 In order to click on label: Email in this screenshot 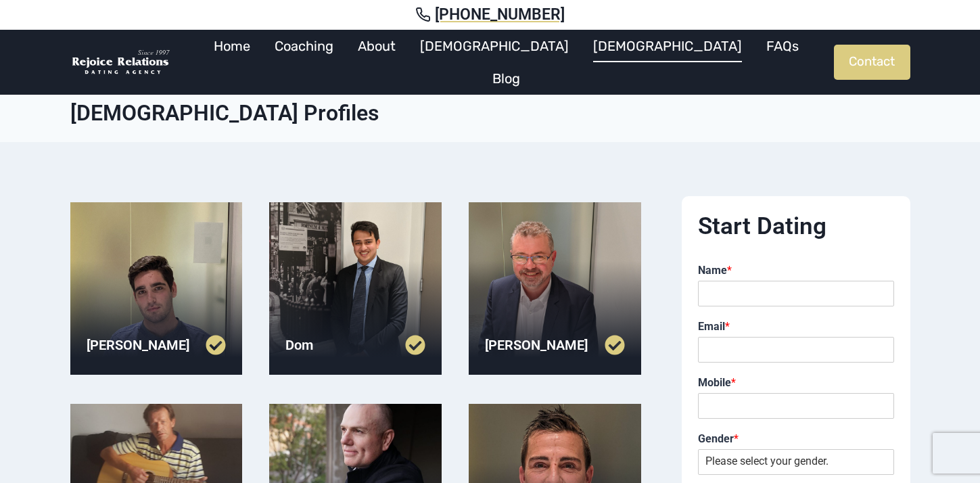, I will do `click(796, 326)`.